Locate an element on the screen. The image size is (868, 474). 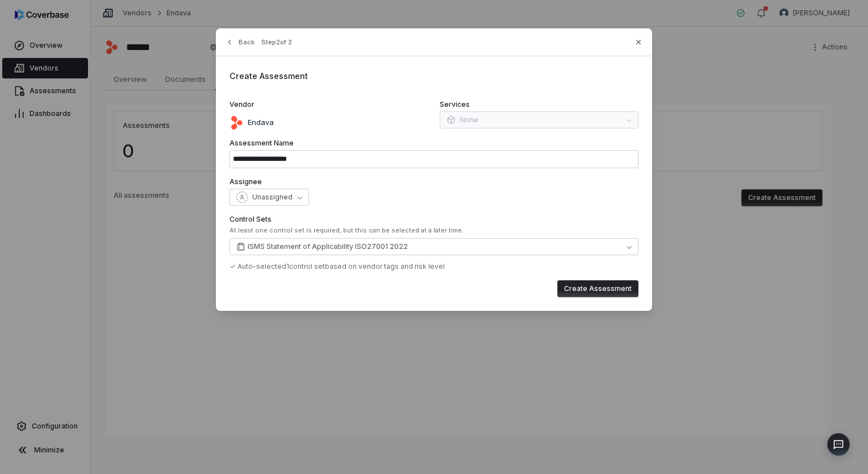
span: Create Assessment is located at coordinates (269, 75).